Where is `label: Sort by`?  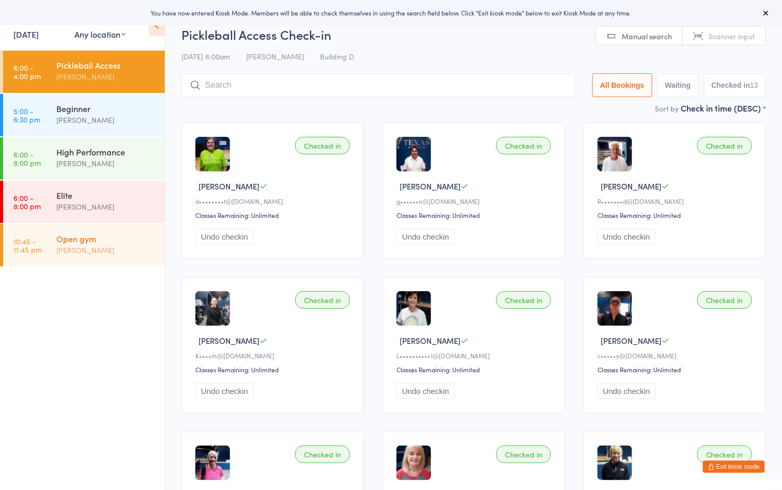 label: Sort by is located at coordinates (667, 109).